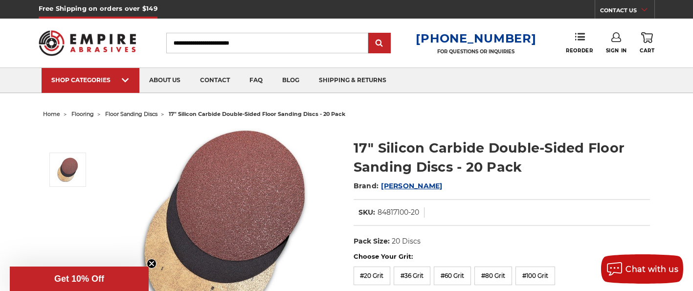  What do you see at coordinates (367, 212) in the screenshot?
I see `dt: SKU:` at bounding box center [367, 212].